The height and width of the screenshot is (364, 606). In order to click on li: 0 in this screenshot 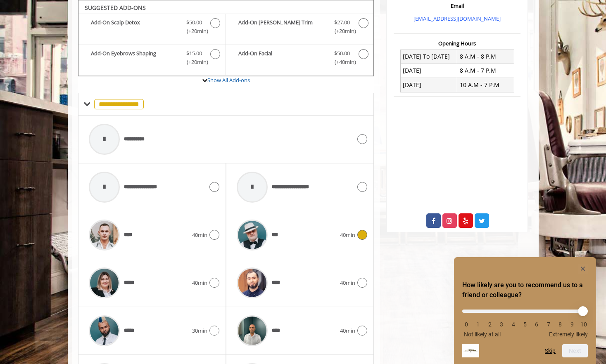, I will do `click(466, 325)`.